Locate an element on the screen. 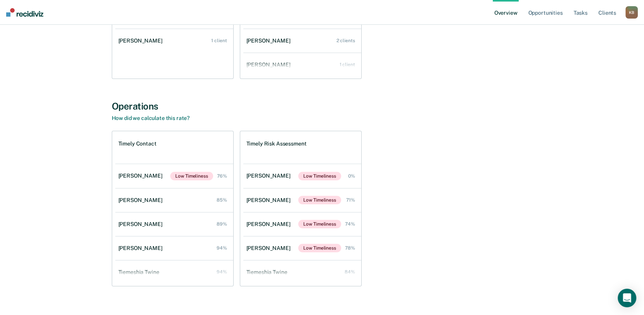 The image size is (644, 315). div: 89% is located at coordinates (222, 224).